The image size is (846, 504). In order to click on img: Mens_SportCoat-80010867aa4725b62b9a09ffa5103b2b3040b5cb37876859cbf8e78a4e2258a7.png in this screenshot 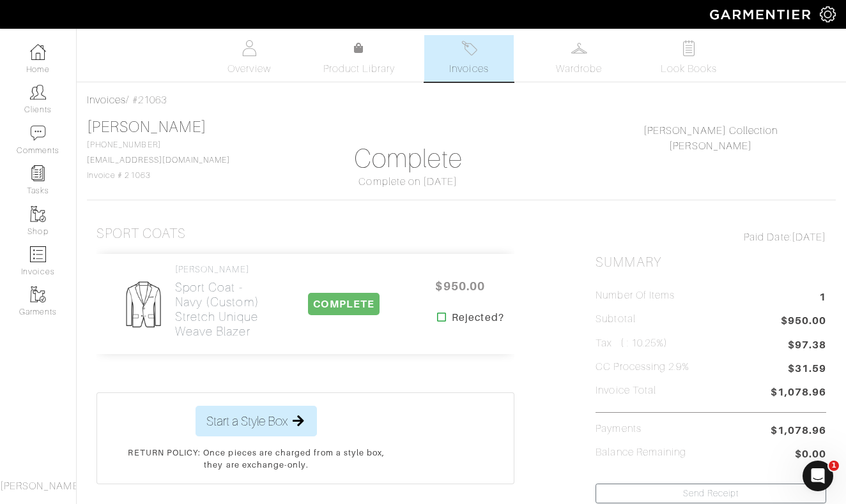, I will do `click(143, 305)`.